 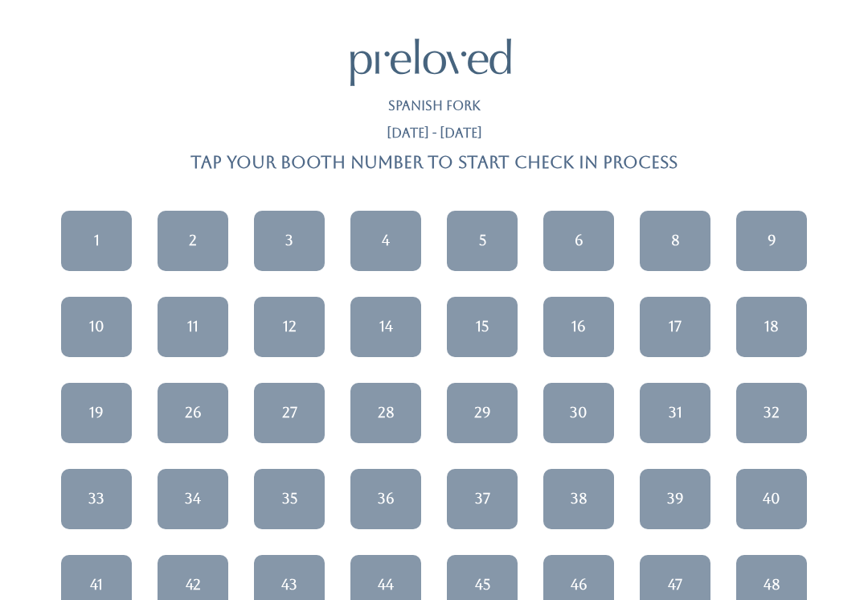 What do you see at coordinates (289, 499) in the screenshot?
I see `a: 35` at bounding box center [289, 499].